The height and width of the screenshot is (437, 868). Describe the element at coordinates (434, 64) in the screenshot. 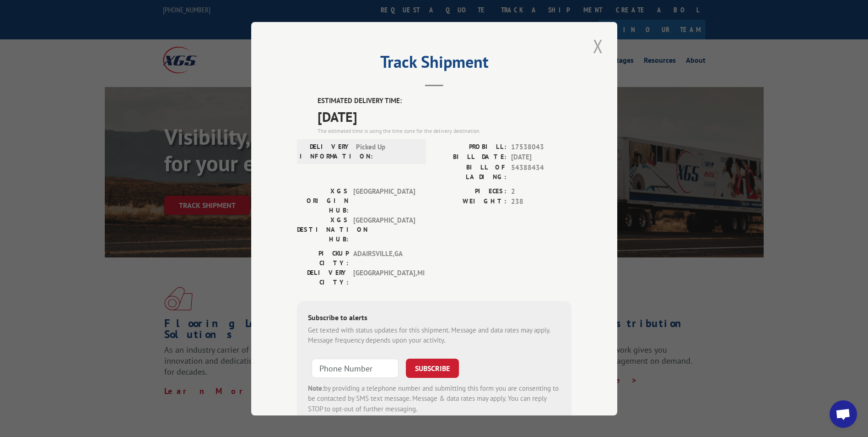

I see `h2: Track Shipment` at that location.